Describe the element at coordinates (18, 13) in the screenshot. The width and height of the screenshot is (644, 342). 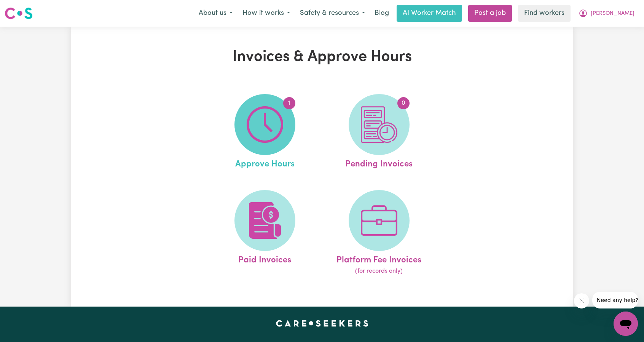
I see `img: Careseekers logo` at that location.